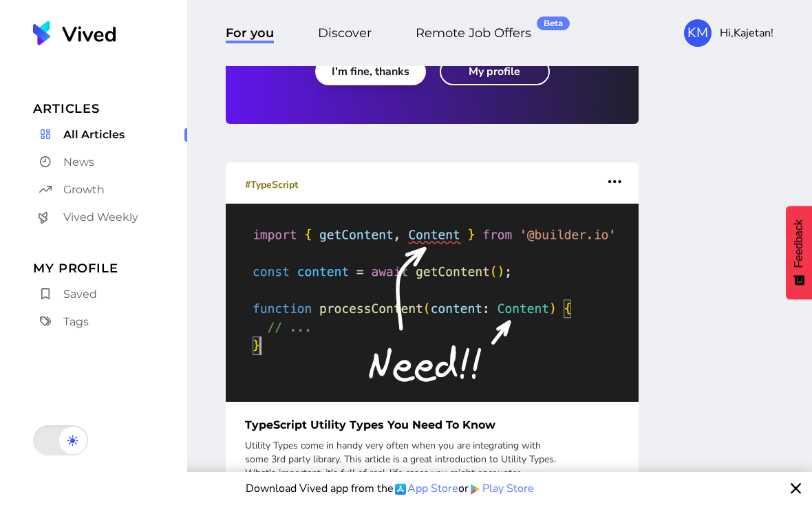  What do you see at coordinates (110, 162) in the screenshot?
I see `a: News` at bounding box center [110, 162].